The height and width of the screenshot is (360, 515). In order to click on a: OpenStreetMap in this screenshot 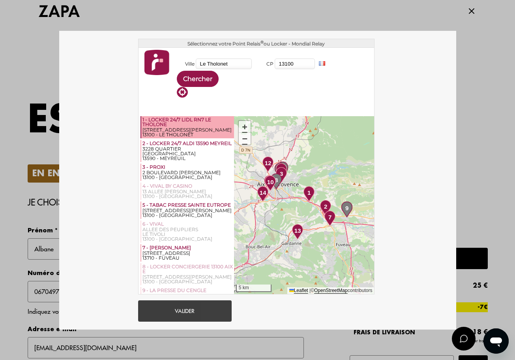, I will do `click(331, 290)`.